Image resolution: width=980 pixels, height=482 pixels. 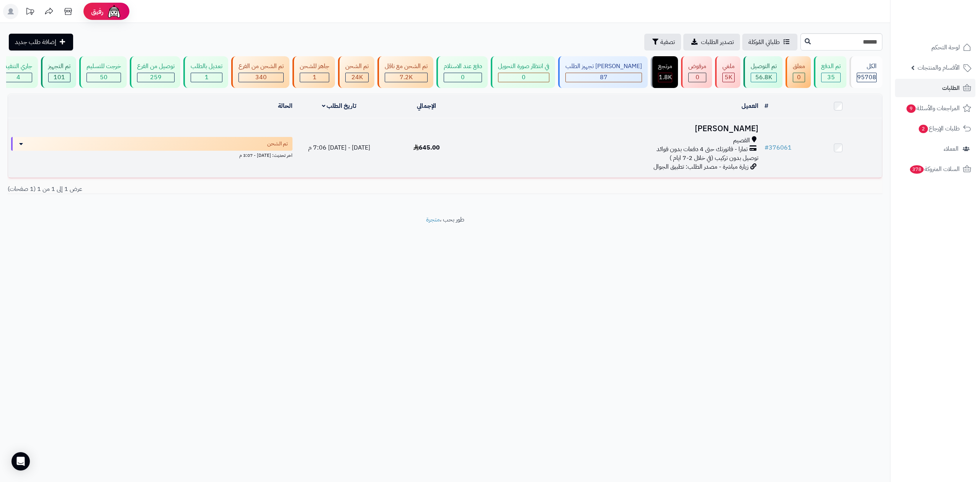 I want to click on a: العميل, so click(x=750, y=106).